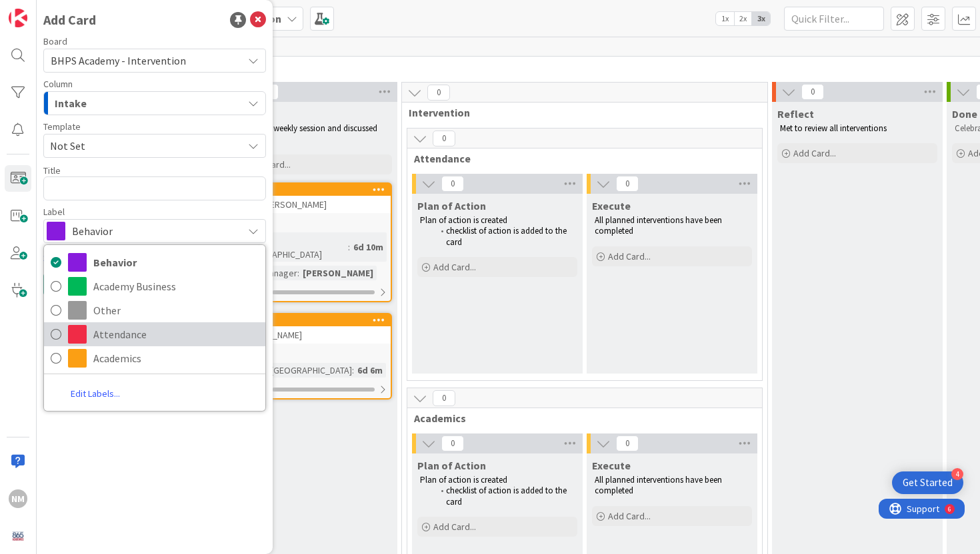  What do you see at coordinates (118, 60) in the screenshot?
I see `span: BHPS Academy - Intervention` at bounding box center [118, 60].